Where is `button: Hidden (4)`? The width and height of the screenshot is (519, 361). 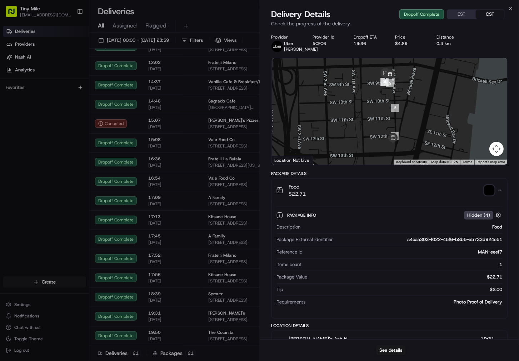 button: Hidden (4) is located at coordinates (483, 215).